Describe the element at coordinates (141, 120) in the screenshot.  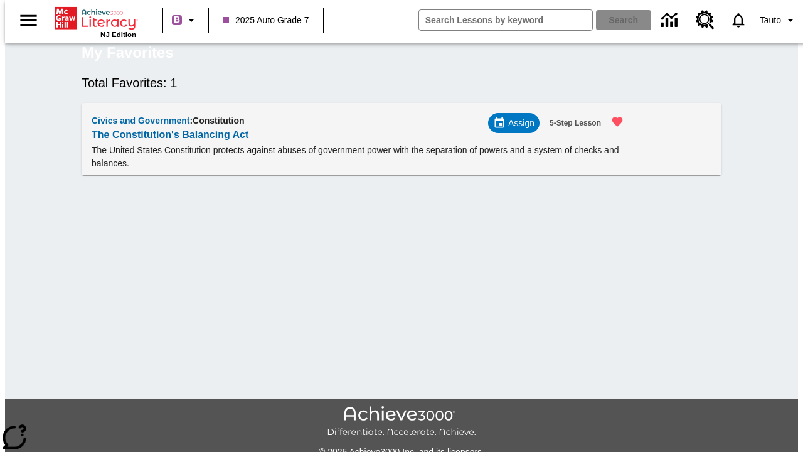
I see `span: Civics and Government` at that location.